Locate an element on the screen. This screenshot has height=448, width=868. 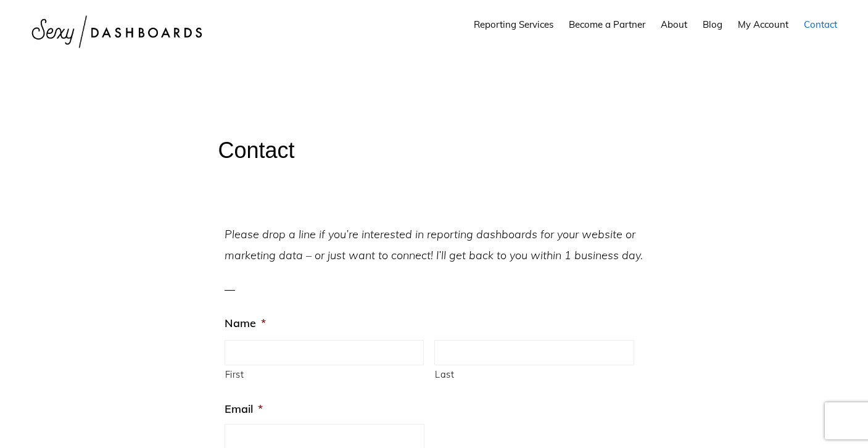
span: Reporting Services is located at coordinates (513, 24).